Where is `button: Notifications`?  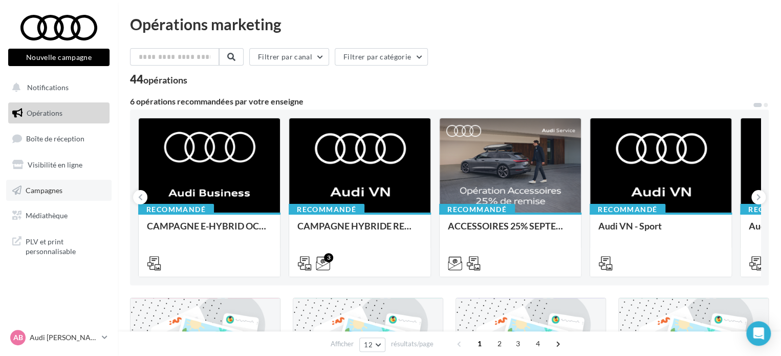
button: Notifications is located at coordinates (57, 88).